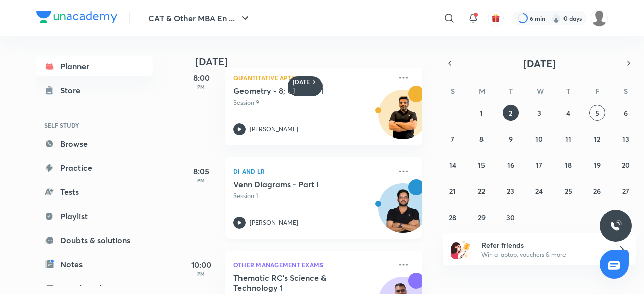  Describe the element at coordinates (539, 139) in the screenshot. I see `abbr: September 10, 2025` at that location.